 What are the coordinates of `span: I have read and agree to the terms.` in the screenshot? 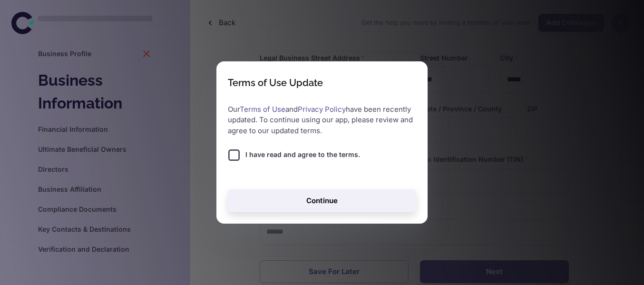 It's located at (302, 155).